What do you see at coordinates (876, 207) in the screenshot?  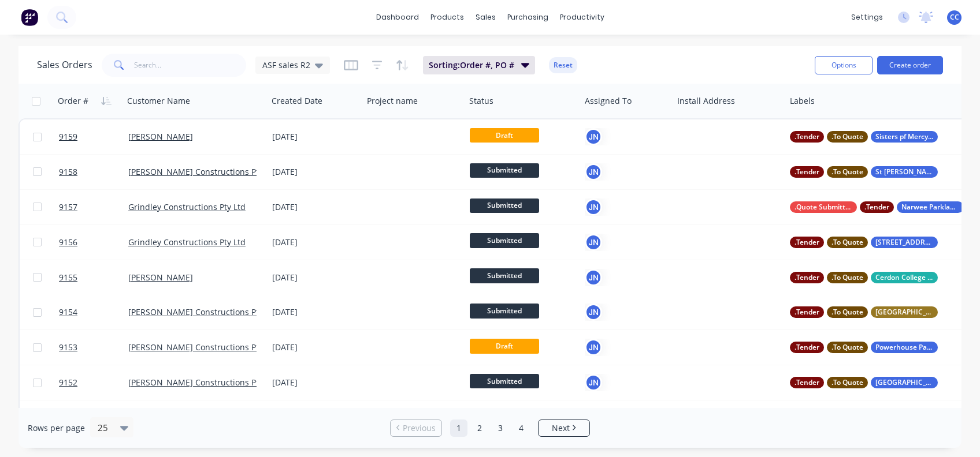 I see `button: .Quote Submitted.TenderNarwee Parklands Care Community Facility` at bounding box center [876, 207].